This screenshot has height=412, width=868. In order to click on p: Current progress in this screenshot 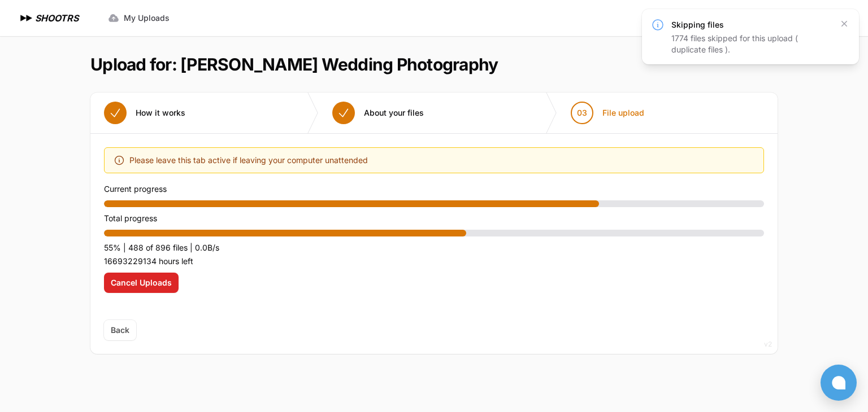, I will do `click(434, 189)`.